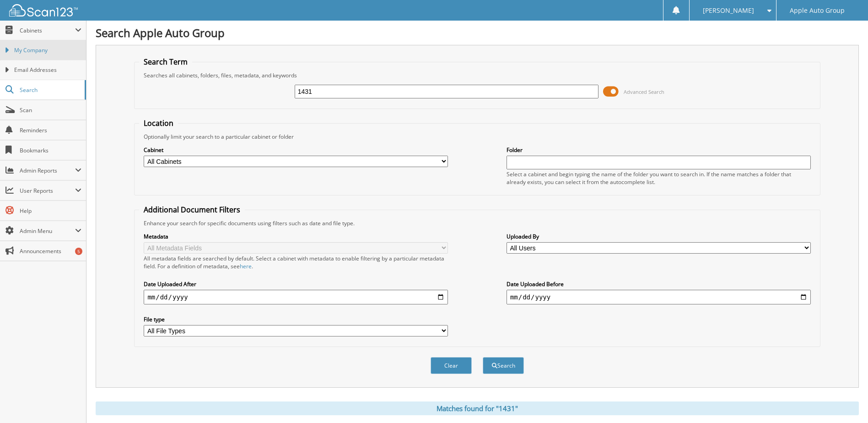 This screenshot has width=868, height=423. What do you see at coordinates (644, 91) in the screenshot?
I see `span: Advanced Search` at bounding box center [644, 91].